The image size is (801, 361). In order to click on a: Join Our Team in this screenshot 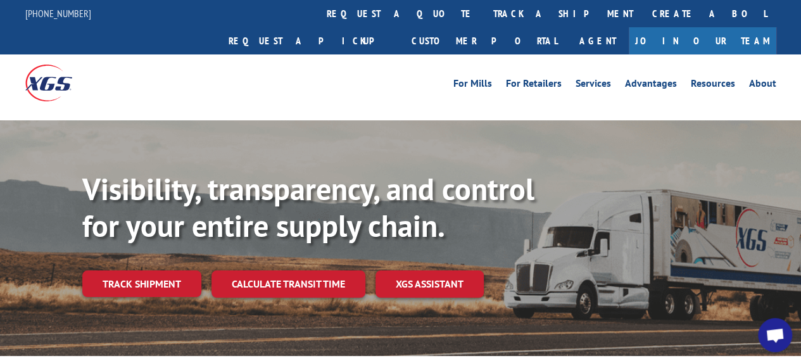, I will do `click(702, 41)`.